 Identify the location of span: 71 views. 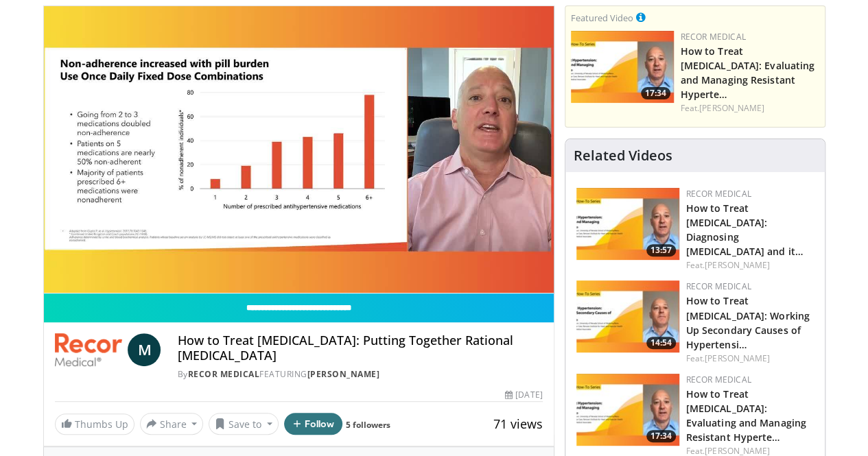
(518, 424).